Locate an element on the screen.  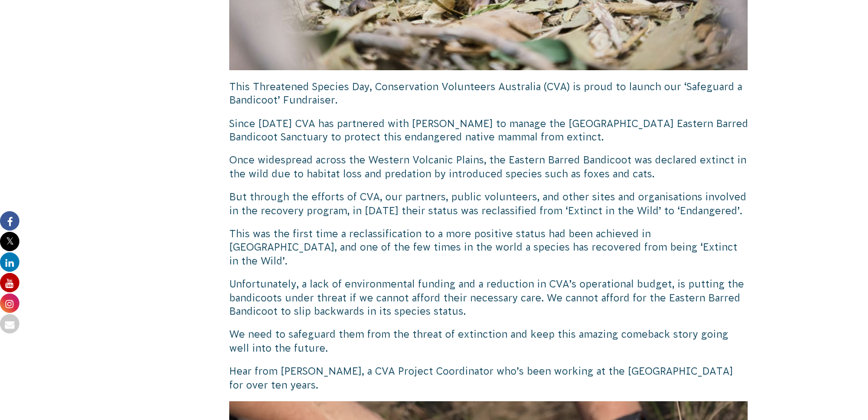
p: This was the first time a reclassification to a more positive status had been achieved in [GEOGRA... is located at coordinates (489, 247).